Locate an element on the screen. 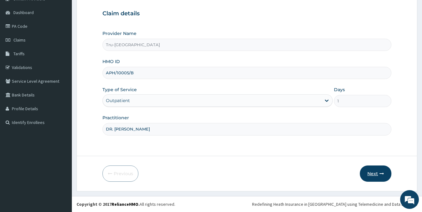  div: Outpatient is located at coordinates (118, 101).